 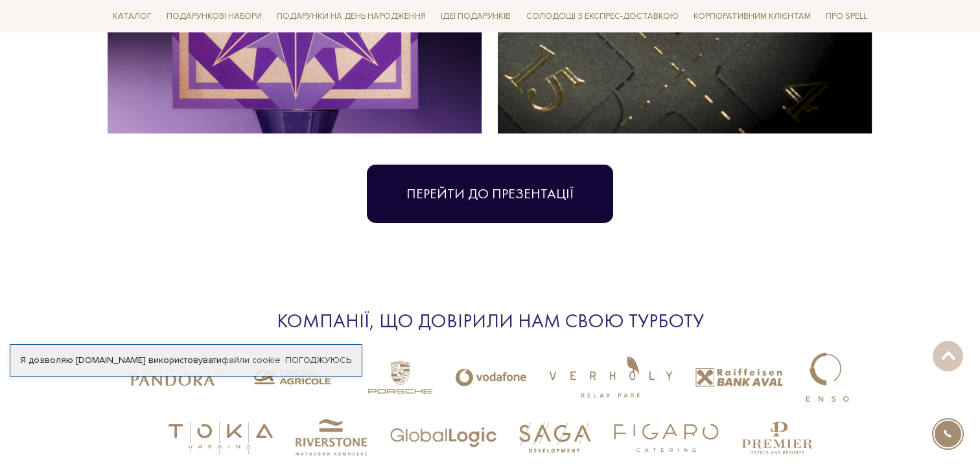 What do you see at coordinates (490, 194) in the screenshot?
I see `a: Перейти до презентації` at bounding box center [490, 194].